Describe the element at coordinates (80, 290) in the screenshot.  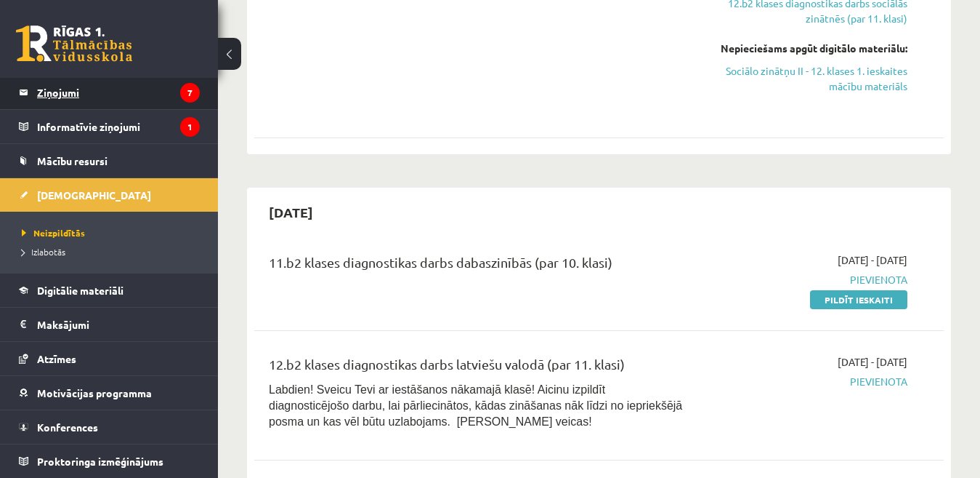
I see `span: Digitālie materiāli` at that location.